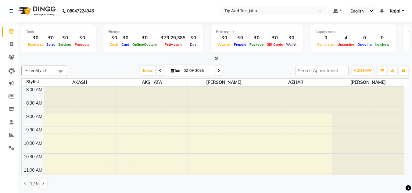 Image resolution: width=412 pixels, height=193 pixels. What do you see at coordinates (59, 32) in the screenshot?
I see `div: Total` at bounding box center [59, 32].